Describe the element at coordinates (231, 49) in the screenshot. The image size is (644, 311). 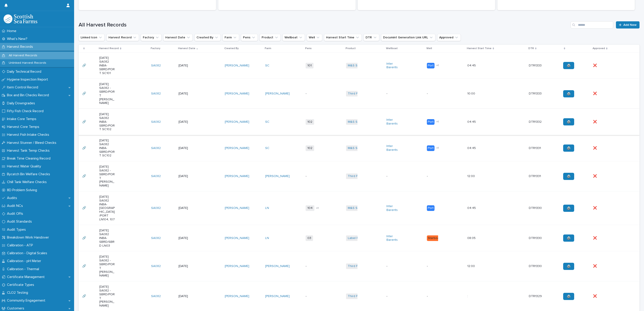
I see `p: Created By` at that location.